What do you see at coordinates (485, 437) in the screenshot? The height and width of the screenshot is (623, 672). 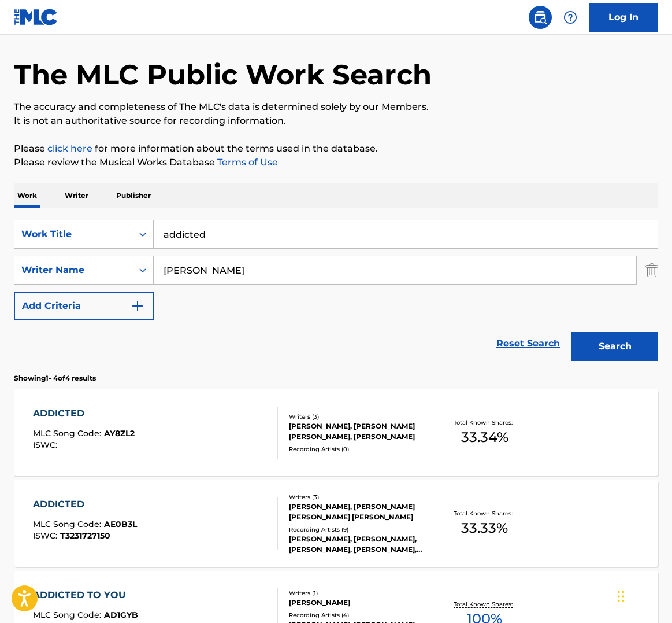 I see `span: 33.34 %` at bounding box center [485, 437].